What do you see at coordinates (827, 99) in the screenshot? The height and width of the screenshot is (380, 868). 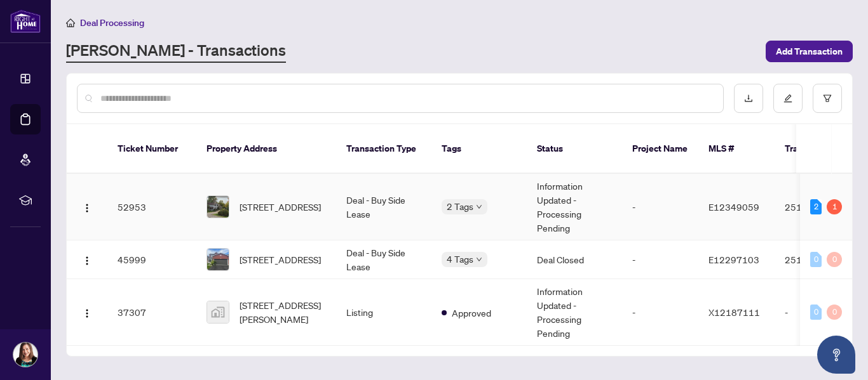 I see `button: filter` at bounding box center [827, 99].